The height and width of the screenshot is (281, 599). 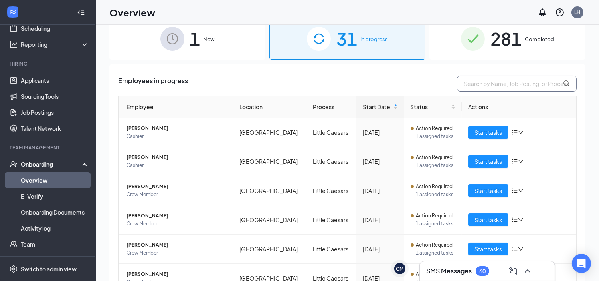 What do you see at coordinates (48, 63) in the screenshot?
I see `div: Hiring` at bounding box center [48, 63].